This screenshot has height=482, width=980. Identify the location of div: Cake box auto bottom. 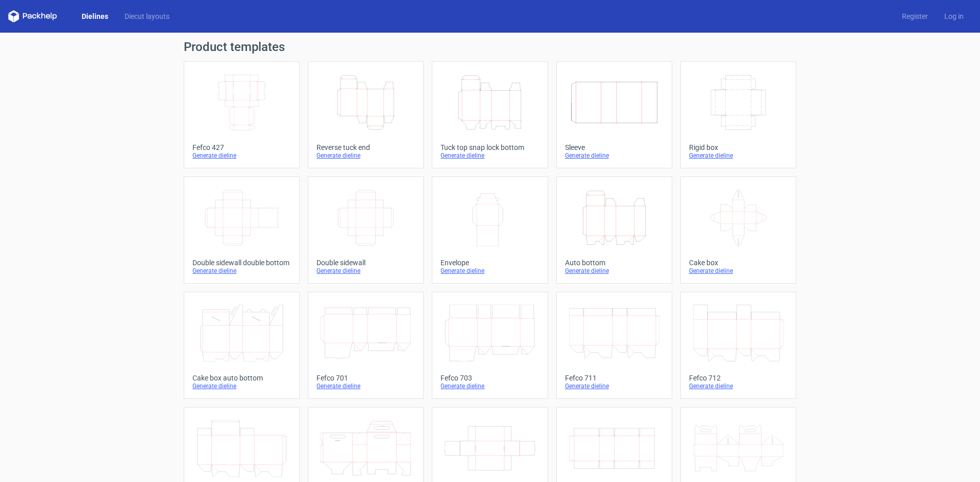
(241, 378).